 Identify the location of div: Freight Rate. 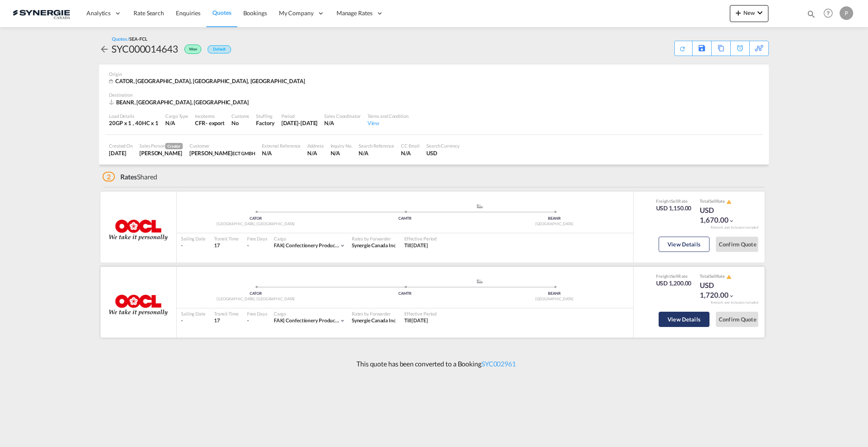
(674, 276).